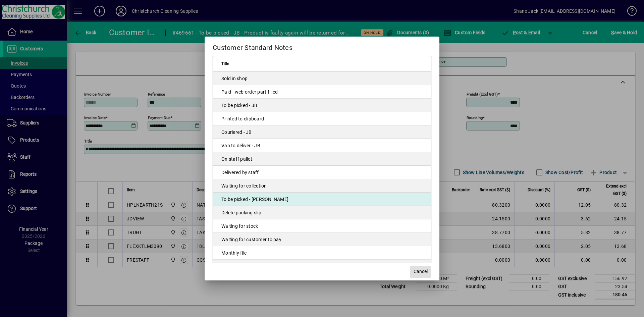 The image size is (644, 317). What do you see at coordinates (225, 64) in the screenshot?
I see `span: Title` at bounding box center [225, 64].